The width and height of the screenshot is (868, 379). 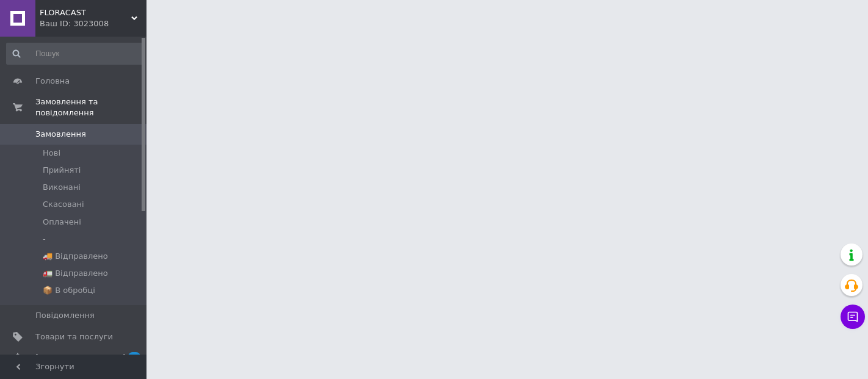 I want to click on div: Ваш ID: 3023008, so click(x=93, y=24).